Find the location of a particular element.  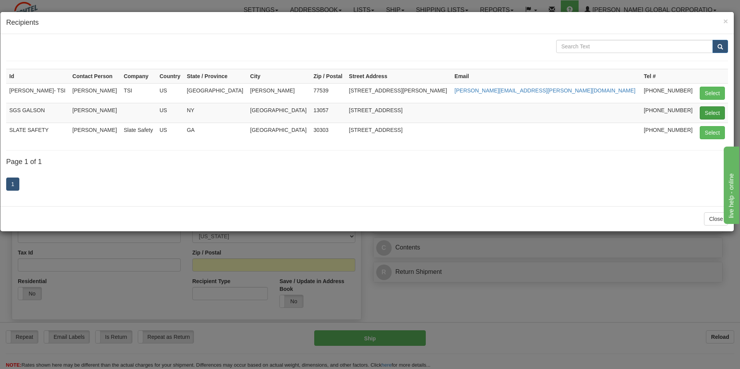

th: Company is located at coordinates (138, 76).